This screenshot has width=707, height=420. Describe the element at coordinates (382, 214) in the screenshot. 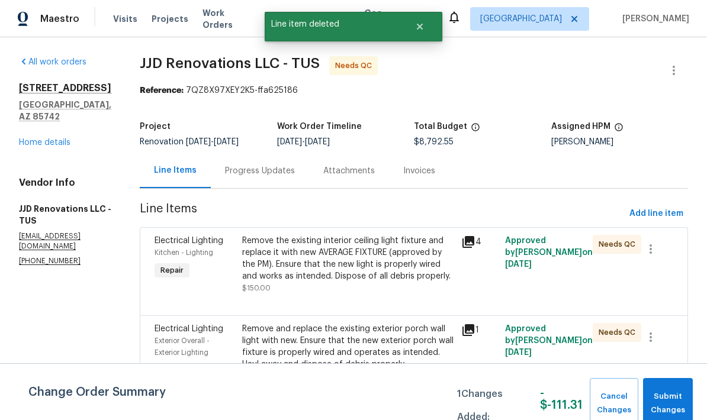

I see `span: Line Items` at that location.